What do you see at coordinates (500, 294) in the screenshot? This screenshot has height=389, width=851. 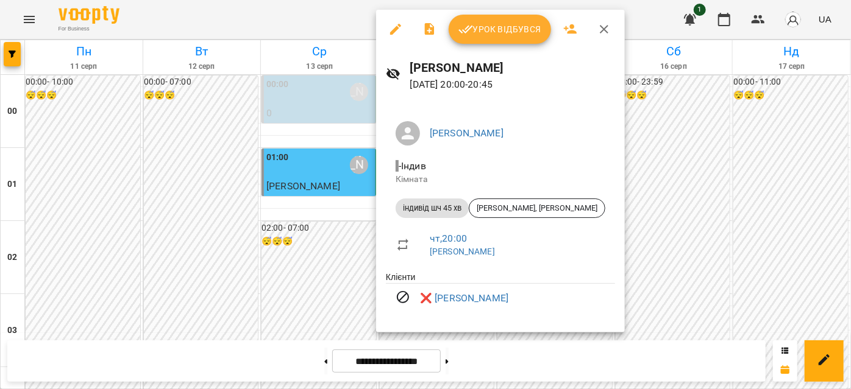 I see `ul: Клієнти` at bounding box center [500, 294].